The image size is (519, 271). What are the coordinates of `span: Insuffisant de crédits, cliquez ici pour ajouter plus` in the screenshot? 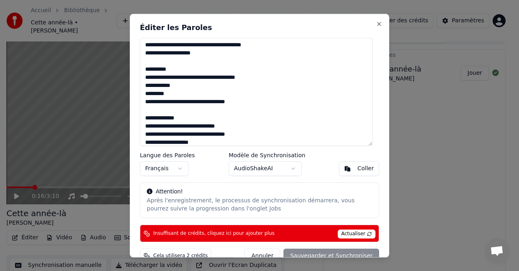 It's located at (214, 233).